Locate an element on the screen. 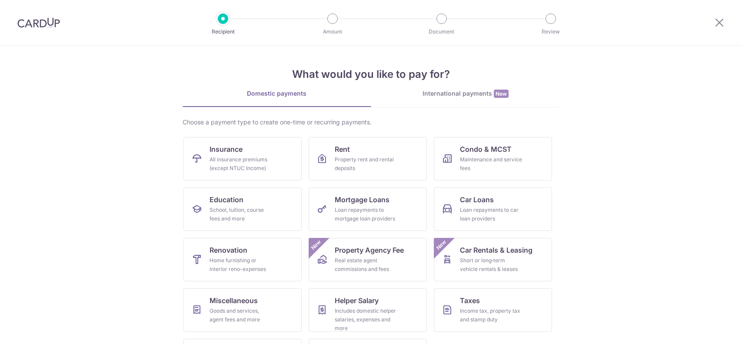 This screenshot has height=344, width=742. span: Taxes is located at coordinates (470, 300).